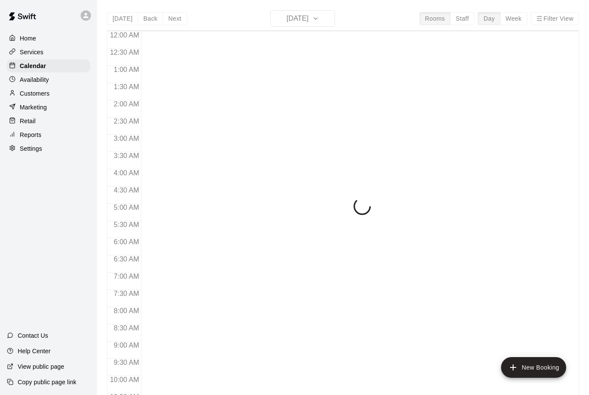 Image resolution: width=589 pixels, height=395 pixels. What do you see at coordinates (48, 52) in the screenshot?
I see `a: Services` at bounding box center [48, 52].